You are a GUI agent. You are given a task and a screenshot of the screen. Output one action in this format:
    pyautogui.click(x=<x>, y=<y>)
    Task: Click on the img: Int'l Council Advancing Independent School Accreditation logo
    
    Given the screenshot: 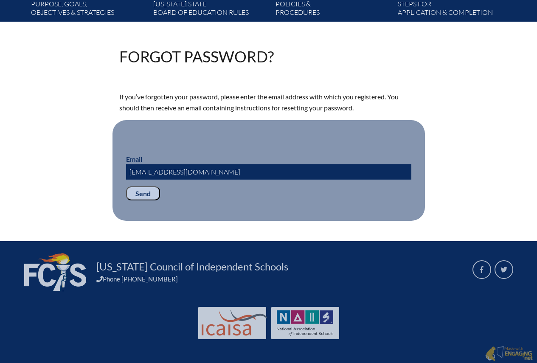 What is the action you would take?
    pyautogui.click(x=234, y=323)
    